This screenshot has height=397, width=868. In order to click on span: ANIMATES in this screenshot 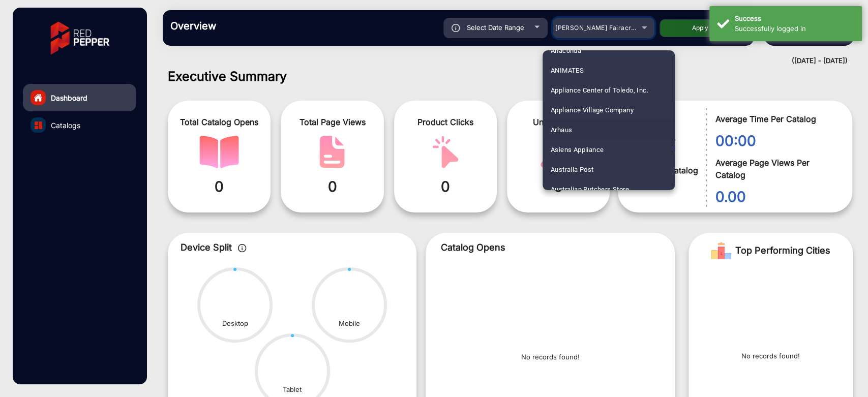, I will do `click(567, 70)`.